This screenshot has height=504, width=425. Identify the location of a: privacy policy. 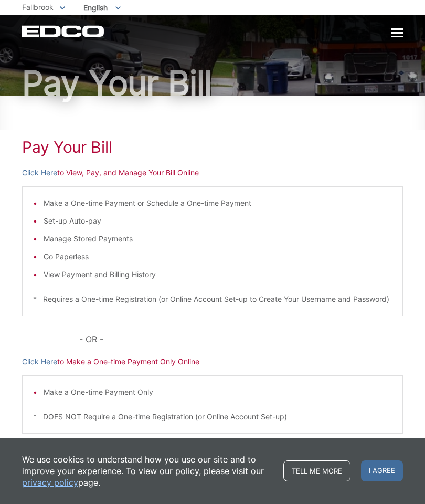
(50, 482).